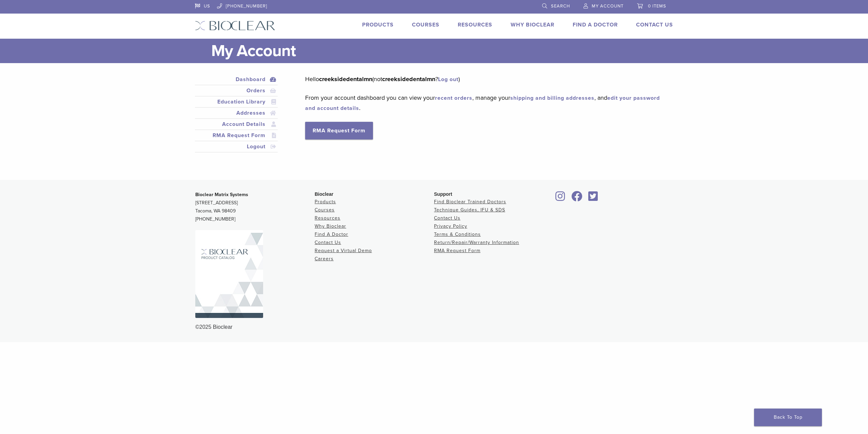 The image size is (868, 434). Describe the element at coordinates (476, 243) in the screenshot. I see `a: Return/Repair/Warranty Information` at that location.